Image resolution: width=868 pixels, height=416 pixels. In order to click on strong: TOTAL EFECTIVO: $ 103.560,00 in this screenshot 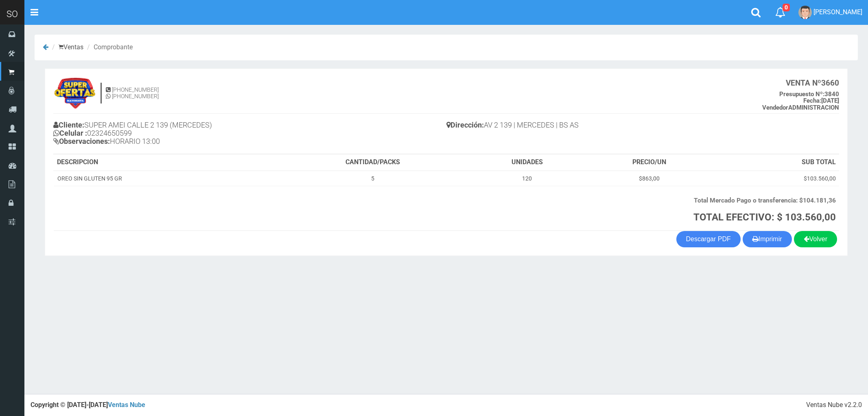, I will do `click(765, 217)`.